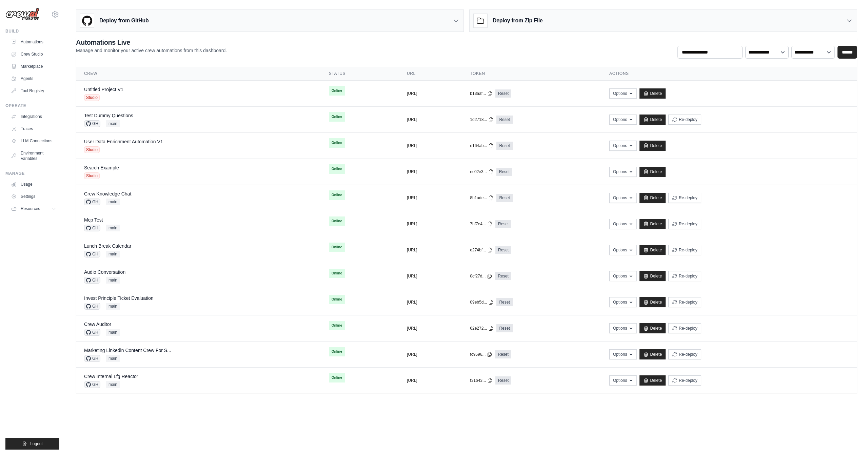  What do you see at coordinates (30, 209) in the screenshot?
I see `span: Resources` at bounding box center [30, 209].